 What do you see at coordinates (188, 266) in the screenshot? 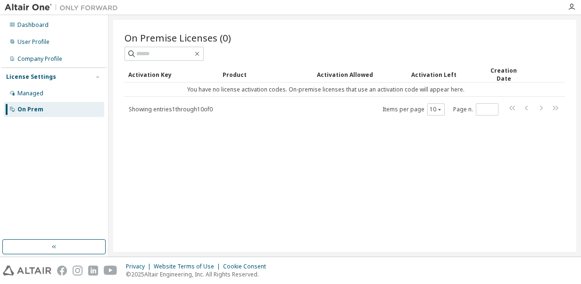
I see `div: Website Terms of Use` at bounding box center [188, 266].